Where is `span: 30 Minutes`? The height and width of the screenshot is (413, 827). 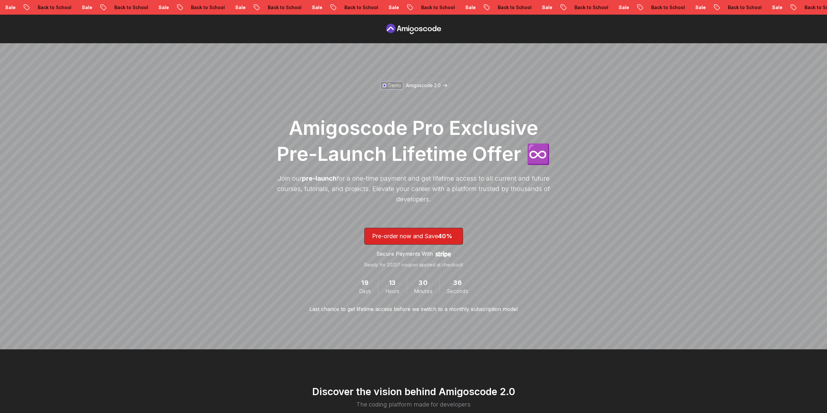 span: 30 Minutes is located at coordinates (423, 283).